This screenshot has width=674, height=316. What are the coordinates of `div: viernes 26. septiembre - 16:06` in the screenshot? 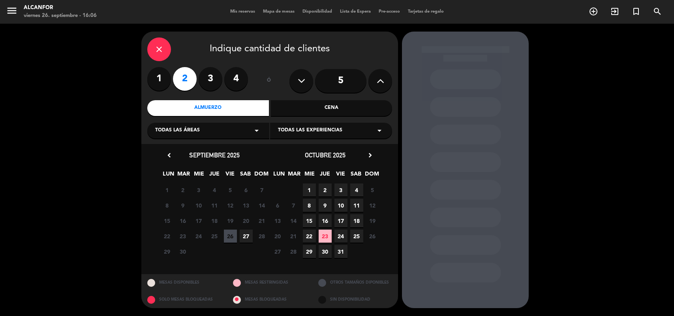 It's located at (60, 16).